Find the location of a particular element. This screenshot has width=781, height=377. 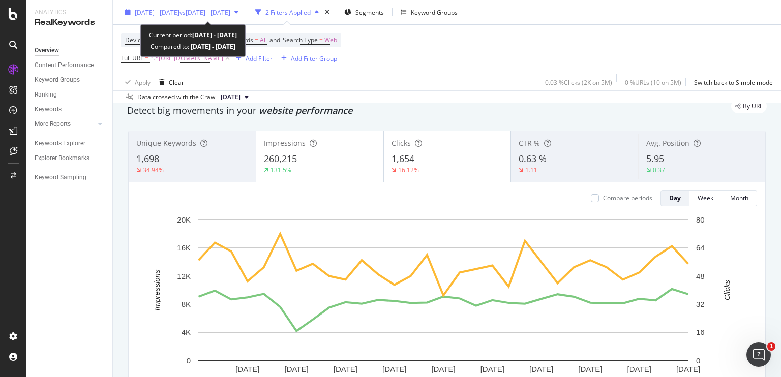

span: Clicks is located at coordinates (401, 143).